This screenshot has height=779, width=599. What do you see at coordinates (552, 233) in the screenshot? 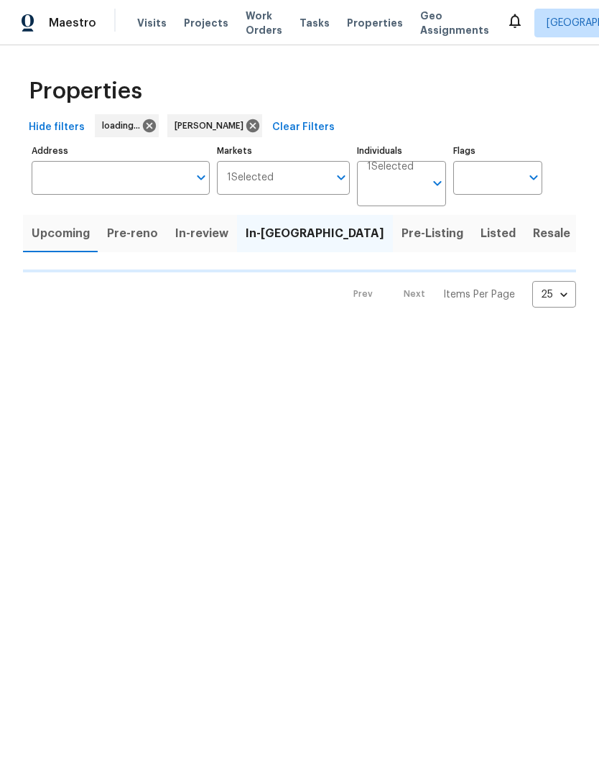
I see `span: Resale` at bounding box center [552, 233].